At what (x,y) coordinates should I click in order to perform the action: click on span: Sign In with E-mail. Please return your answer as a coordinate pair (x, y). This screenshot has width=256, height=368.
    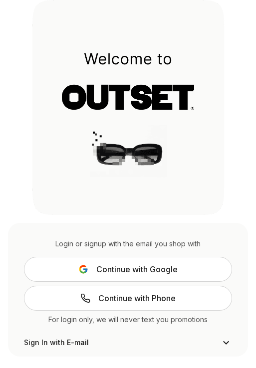
    Looking at the image, I should click on (56, 342).